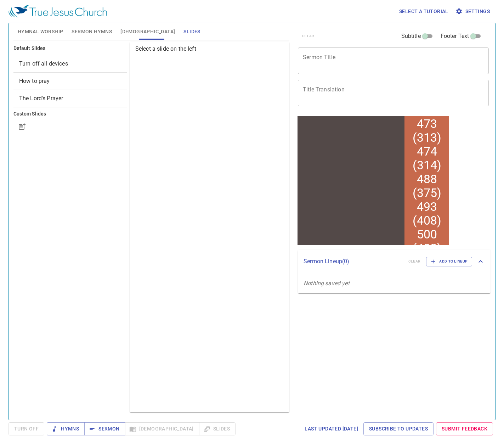 The image size is (504, 445). Describe the element at coordinates (132, 45) in the screenshot. I see `li: 474 (314)` at that location.